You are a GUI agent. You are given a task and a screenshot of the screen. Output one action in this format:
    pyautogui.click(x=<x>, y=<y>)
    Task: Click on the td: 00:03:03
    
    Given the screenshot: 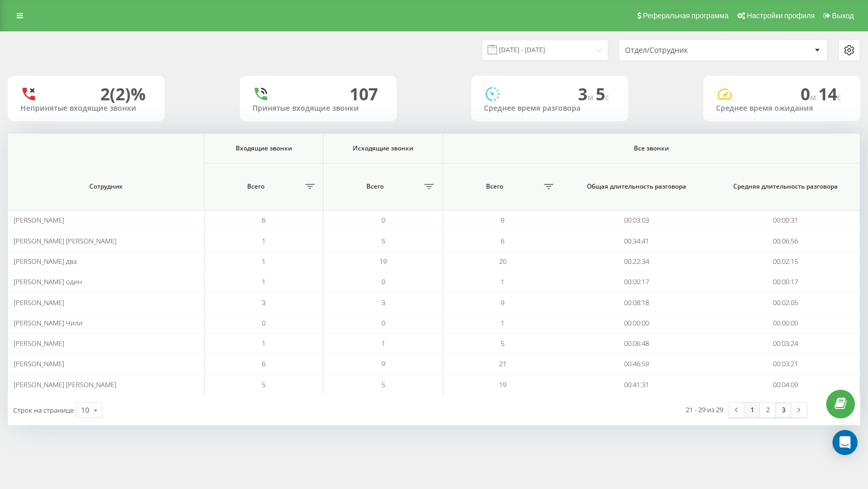 What is the action you would take?
    pyautogui.click(x=637, y=220)
    